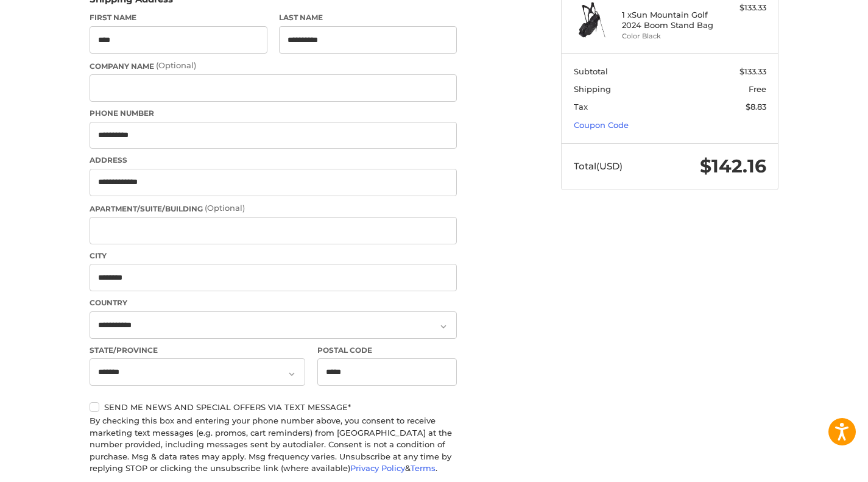 The width and height of the screenshot is (868, 482). What do you see at coordinates (742, 8) in the screenshot?
I see `div: $133.33` at bounding box center [742, 8].